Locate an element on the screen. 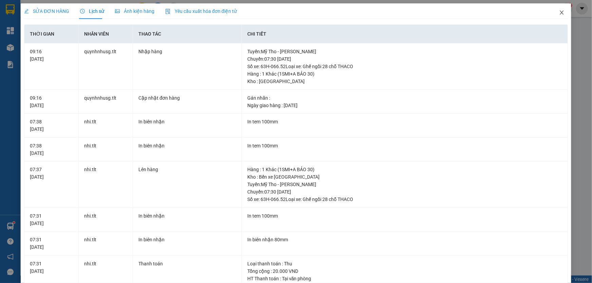  div: In biên nhận 80mm is located at coordinates (405, 240).